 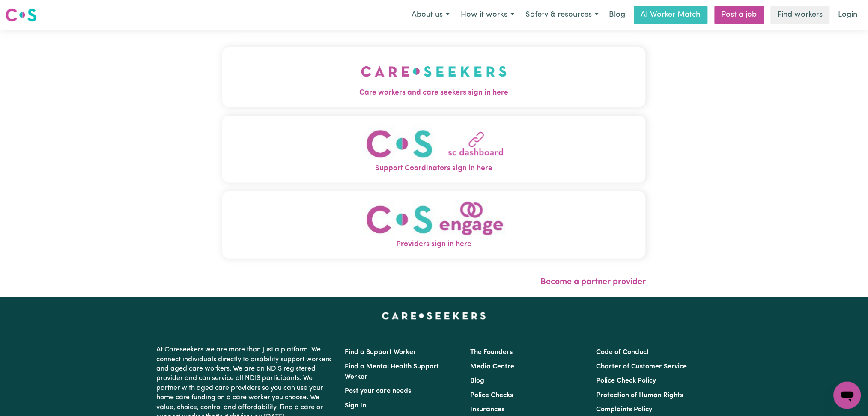 I want to click on button: Care workers and care seekers sign in here, so click(x=434, y=77).